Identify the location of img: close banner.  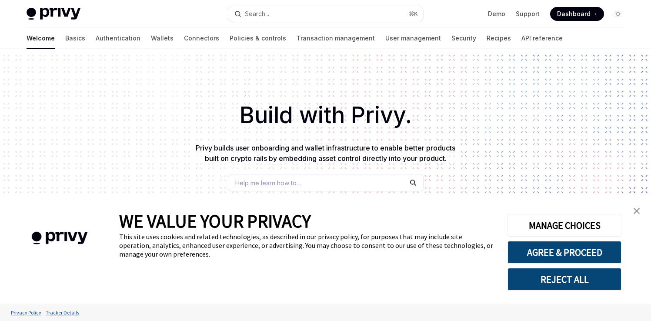
(637, 211).